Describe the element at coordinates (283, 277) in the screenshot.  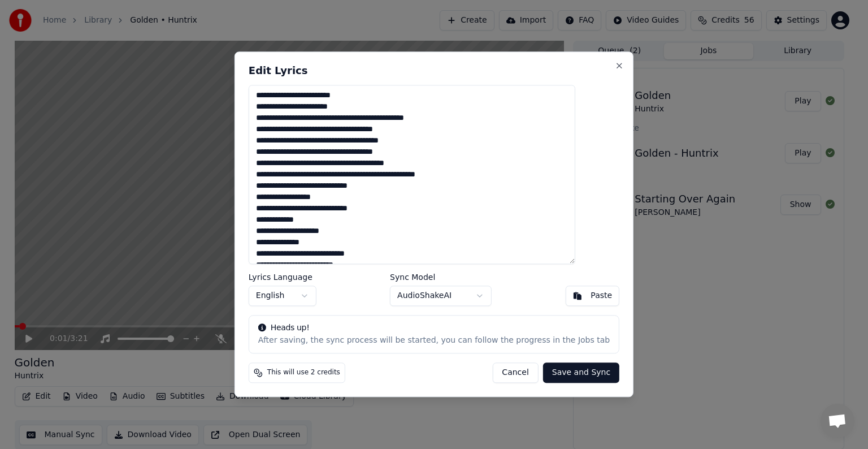
I see `label: Lyrics Language` at that location.